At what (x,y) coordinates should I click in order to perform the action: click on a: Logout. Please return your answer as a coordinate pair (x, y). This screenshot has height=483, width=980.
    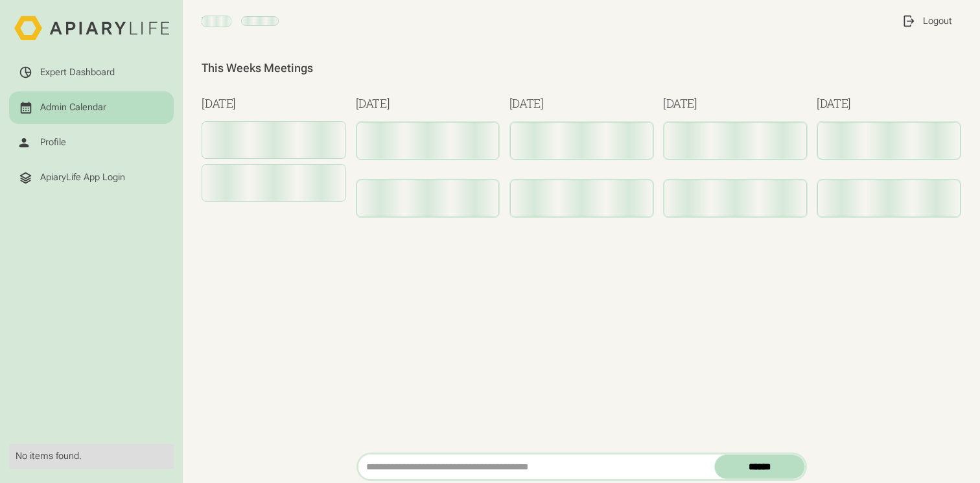
    Looking at the image, I should click on (926, 20).